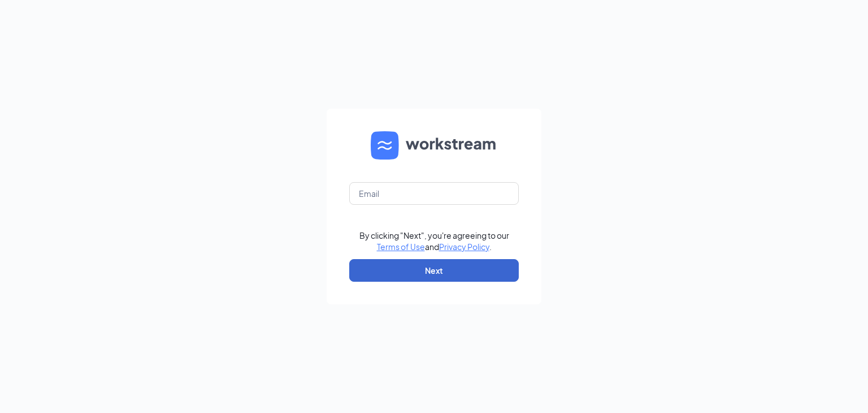 The height and width of the screenshot is (413, 868). Describe the element at coordinates (434, 241) in the screenshot. I see `div: By clicking "Next", you're agreeing to our and .` at that location.